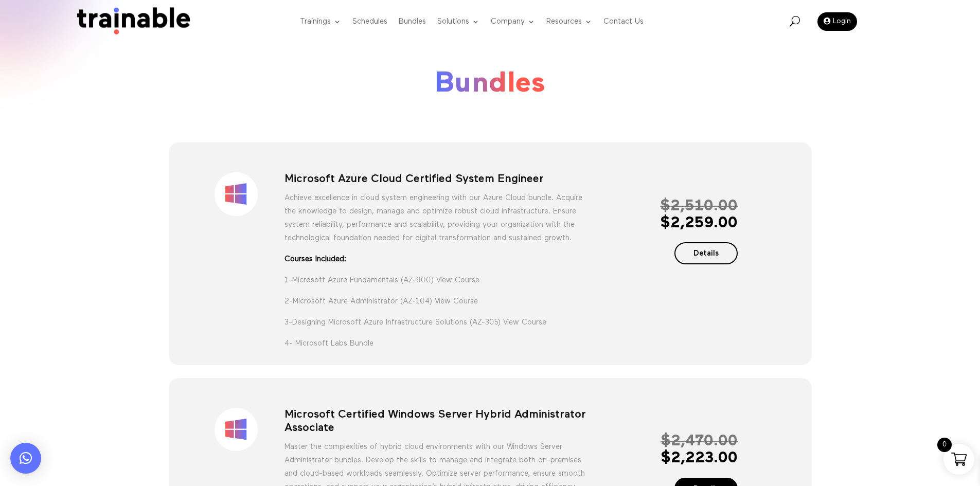 The image size is (980, 486). I want to click on a: Contact Us, so click(624, 21).